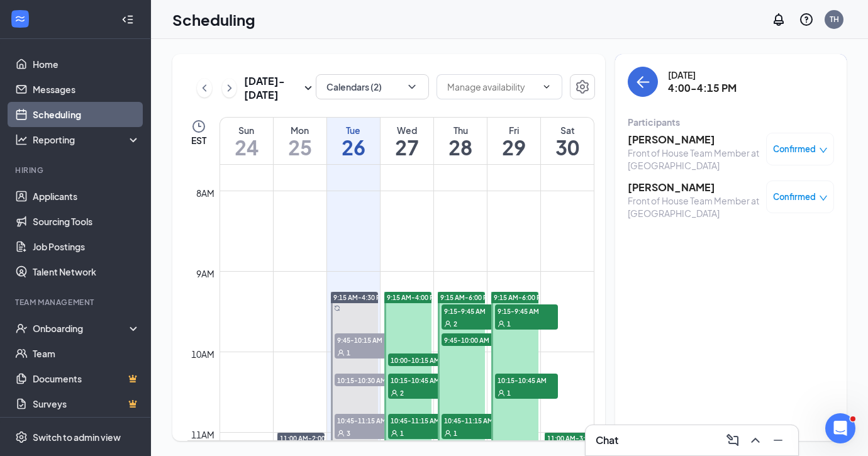 The image size is (868, 456). Describe the element at coordinates (199, 141) in the screenshot. I see `span: EST` at that location.